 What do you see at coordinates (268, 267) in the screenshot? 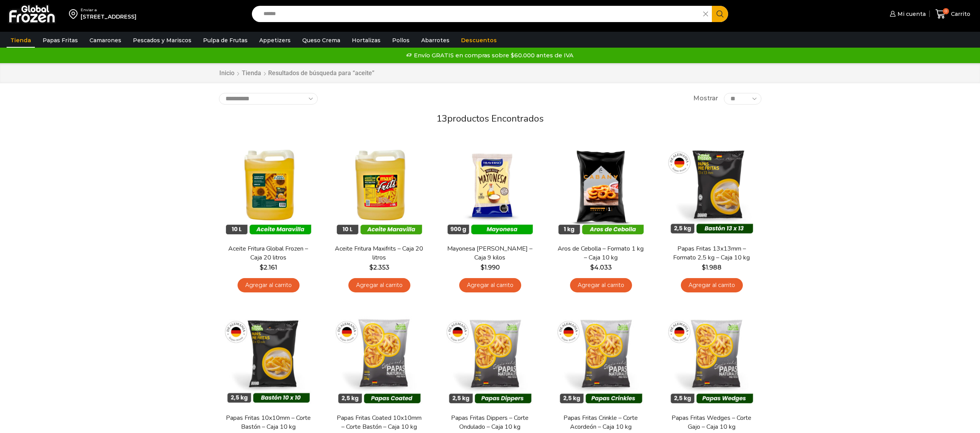
I see `bdi: 2.161` at bounding box center [268, 267].